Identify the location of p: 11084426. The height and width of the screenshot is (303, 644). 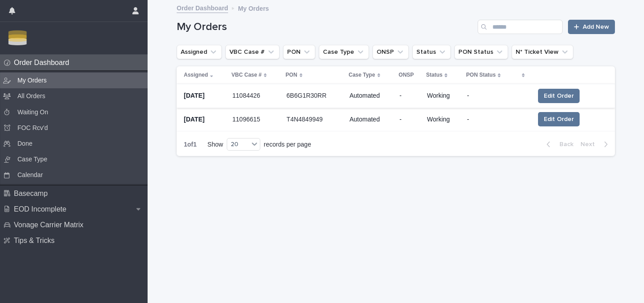
(247, 94).